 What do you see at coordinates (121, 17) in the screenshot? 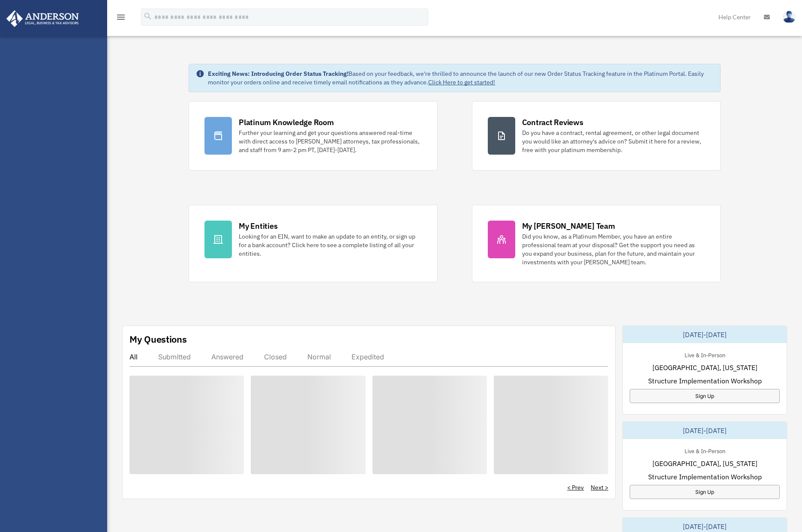
I see `i: menu` at bounding box center [121, 17].